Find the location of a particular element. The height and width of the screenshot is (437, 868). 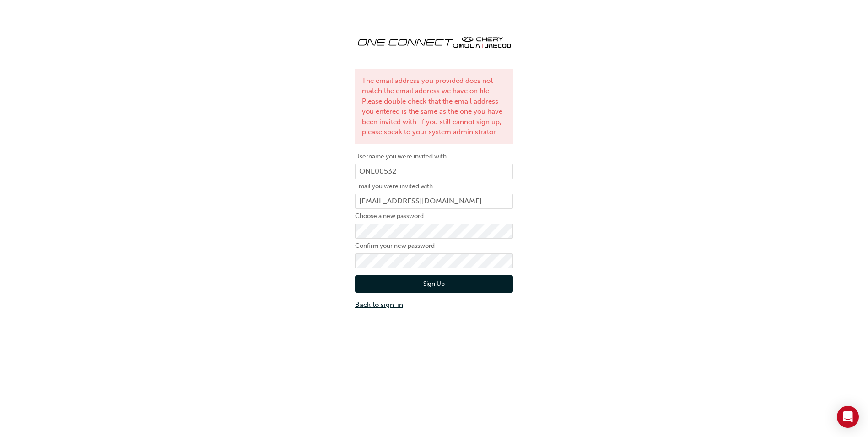

input: Username is located at coordinates (434, 172).